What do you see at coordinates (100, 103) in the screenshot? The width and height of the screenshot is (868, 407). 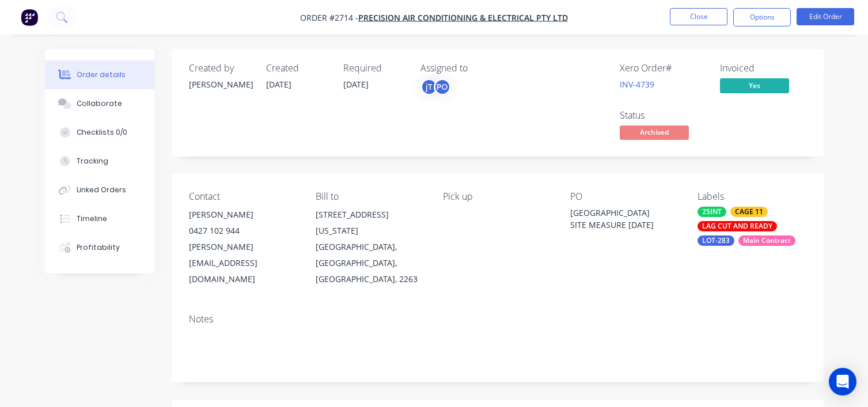 I see `button: Collaborate` at bounding box center [100, 103].